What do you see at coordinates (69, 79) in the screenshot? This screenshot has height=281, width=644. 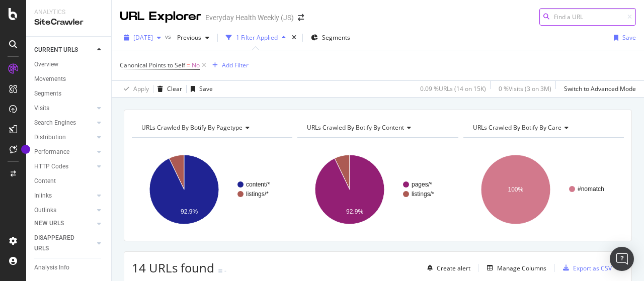 I see `a: Movements` at bounding box center [69, 79].